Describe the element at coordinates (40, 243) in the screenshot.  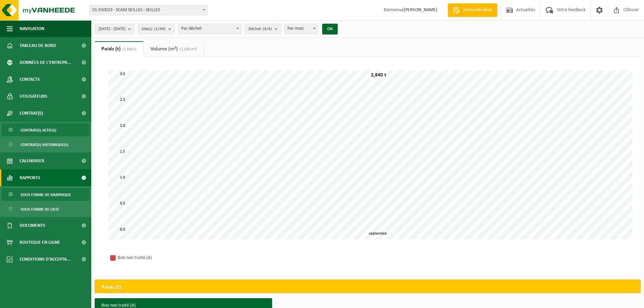
I see `span: Boutique en ligne` at that location.